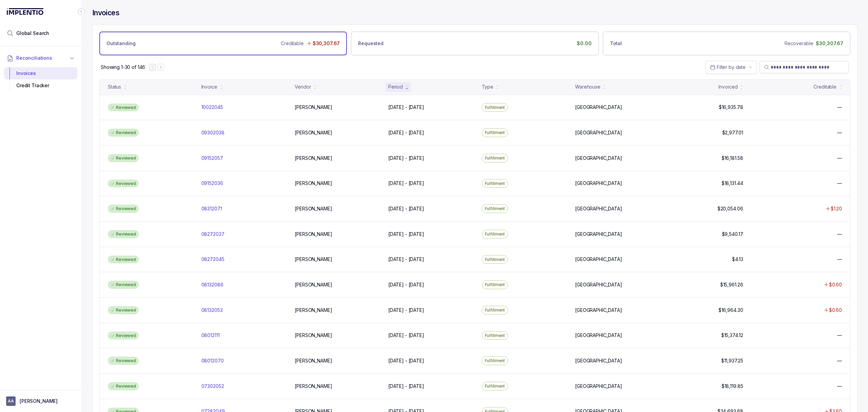 This screenshot has width=868, height=412. I want to click on div: Period, so click(396, 87).